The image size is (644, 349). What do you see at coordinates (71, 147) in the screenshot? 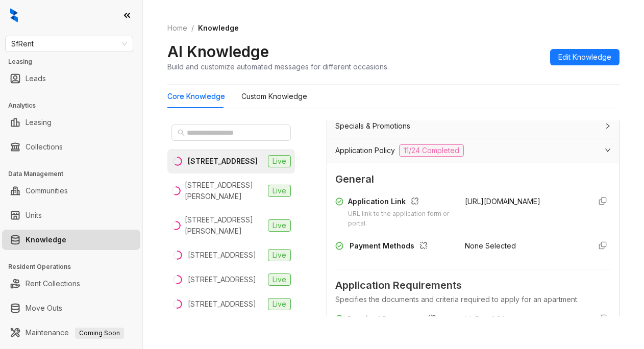
I see `li: Collections` at bounding box center [71, 147].